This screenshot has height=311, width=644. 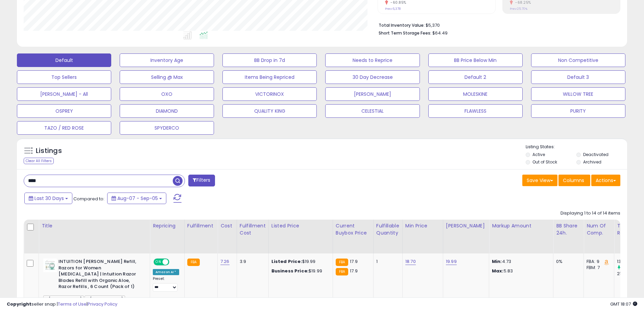 I want to click on span: Compared to:, so click(x=89, y=199).